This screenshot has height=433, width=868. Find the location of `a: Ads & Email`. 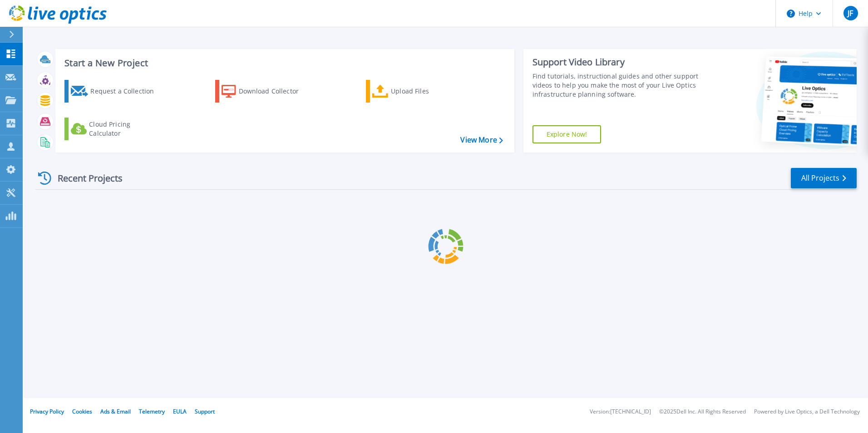

a: Ads & Email is located at coordinates (115, 411).